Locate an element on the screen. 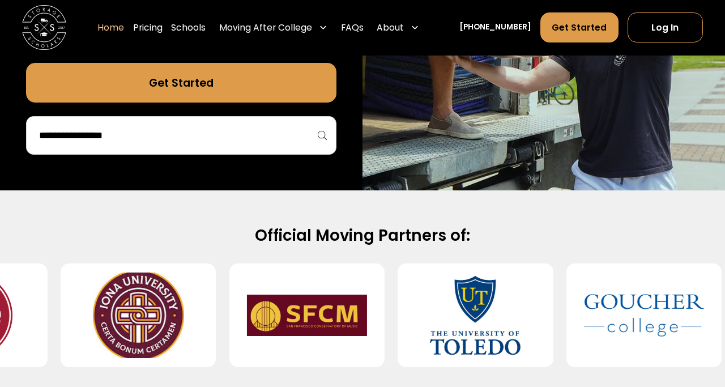 This screenshot has width=725, height=387. img: Goucher College is located at coordinates (644, 315).